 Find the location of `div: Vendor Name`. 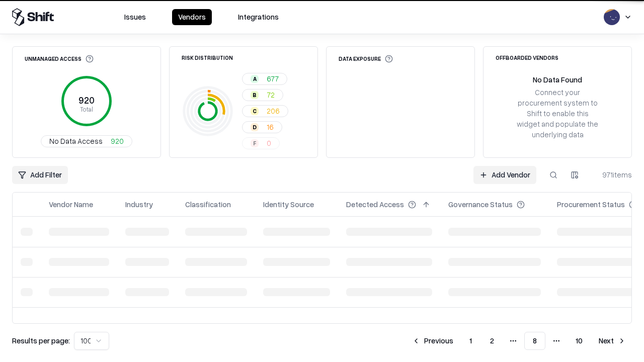

div: Vendor Name is located at coordinates (71, 204).